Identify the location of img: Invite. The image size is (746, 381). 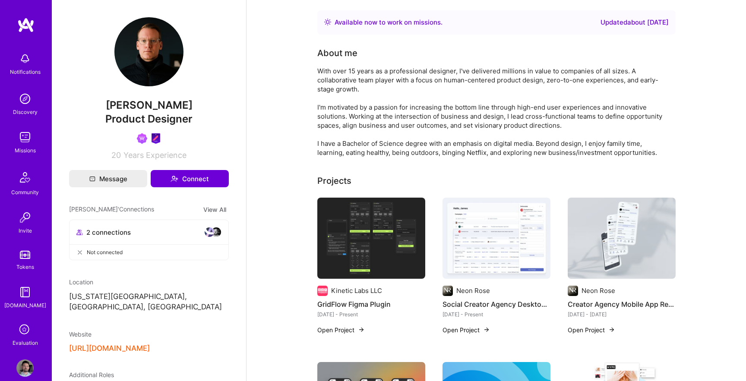
(25, 218).